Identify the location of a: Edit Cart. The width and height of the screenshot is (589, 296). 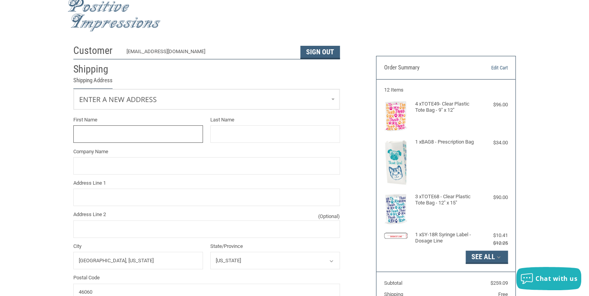
(488, 68).